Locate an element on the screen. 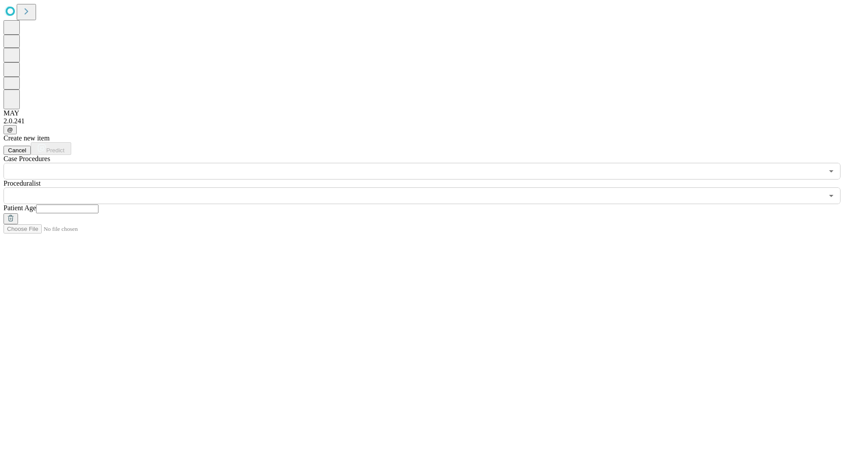 The height and width of the screenshot is (474, 844). span: Proceduralist is located at coordinates (22, 183).